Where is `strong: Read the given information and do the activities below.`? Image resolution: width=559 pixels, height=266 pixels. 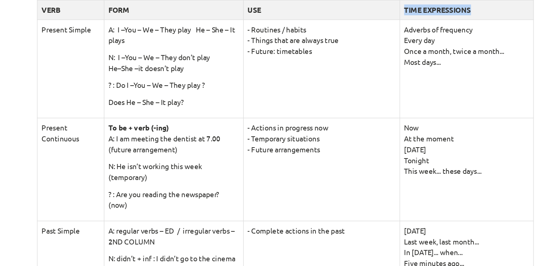 strong: Read the given information and do the activities below. is located at coordinates (188, 42).